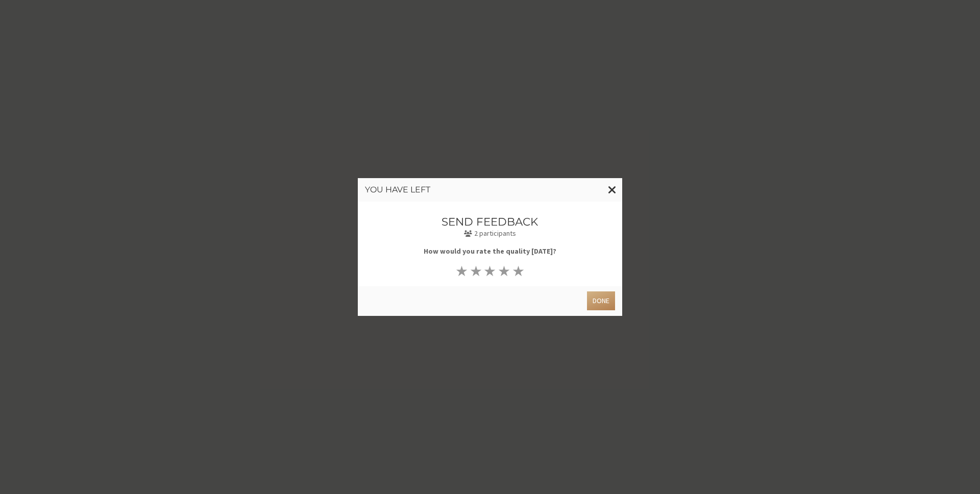 This screenshot has height=494, width=980. I want to click on button: Done, so click(601, 301).